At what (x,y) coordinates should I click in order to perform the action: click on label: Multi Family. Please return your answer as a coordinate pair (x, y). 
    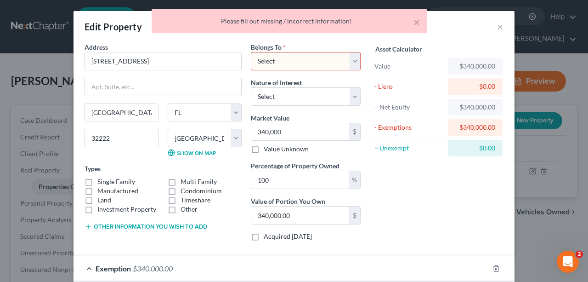
    Looking at the image, I should click on (199, 182).